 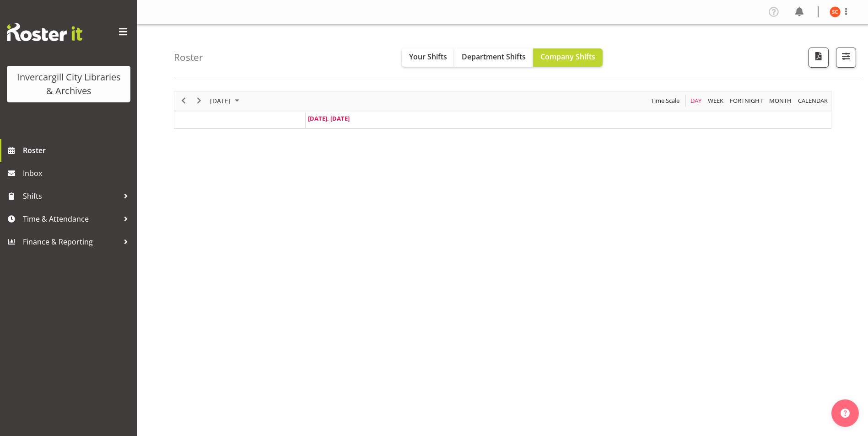 What do you see at coordinates (845, 414) in the screenshot?
I see `img: help-xxl-2.png` at bounding box center [845, 414].